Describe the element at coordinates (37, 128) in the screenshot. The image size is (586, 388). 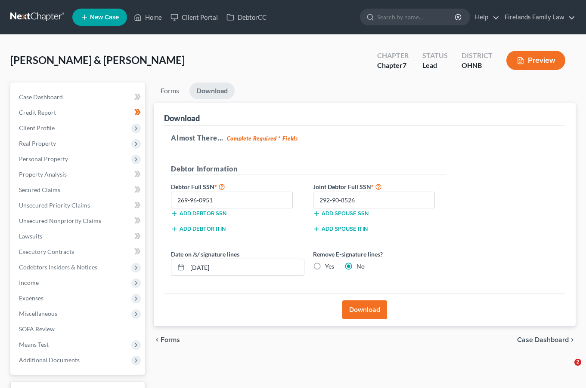
I see `span: Client Profile` at that location.